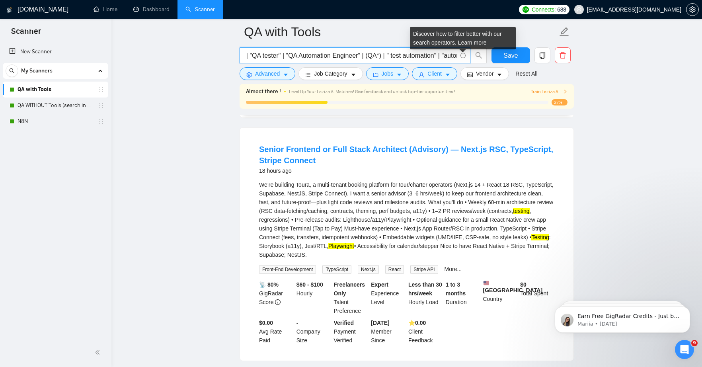  Describe the element at coordinates (337, 270) in the screenshot. I see `span: TypeScript` at that location.